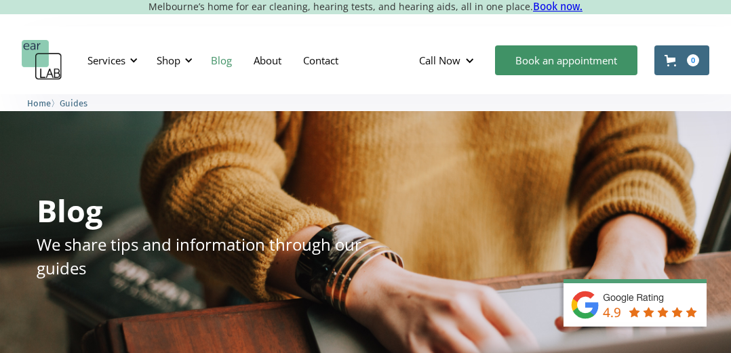 Image resolution: width=731 pixels, height=353 pixels. What do you see at coordinates (567, 60) in the screenshot?
I see `a: Book an appointment` at bounding box center [567, 60].